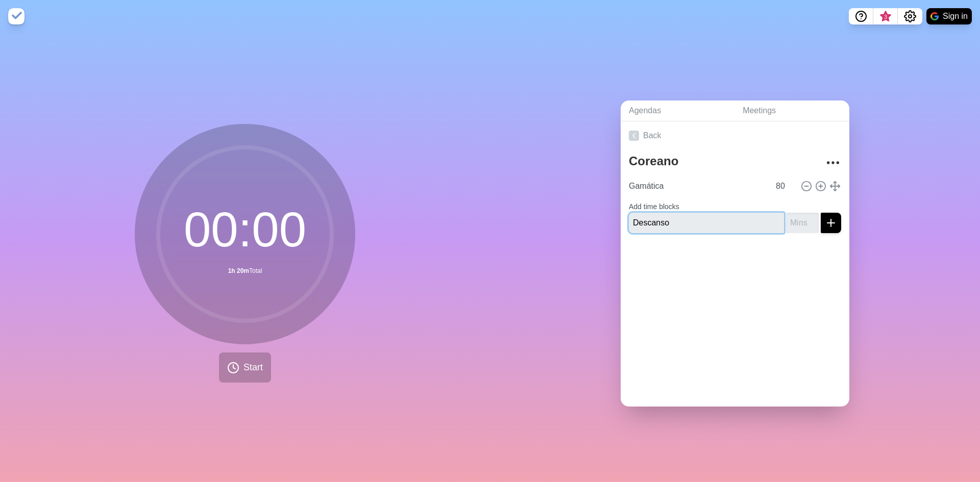 The height and width of the screenshot is (482, 980). I want to click on img: timeblocks logo, so click(16, 16).